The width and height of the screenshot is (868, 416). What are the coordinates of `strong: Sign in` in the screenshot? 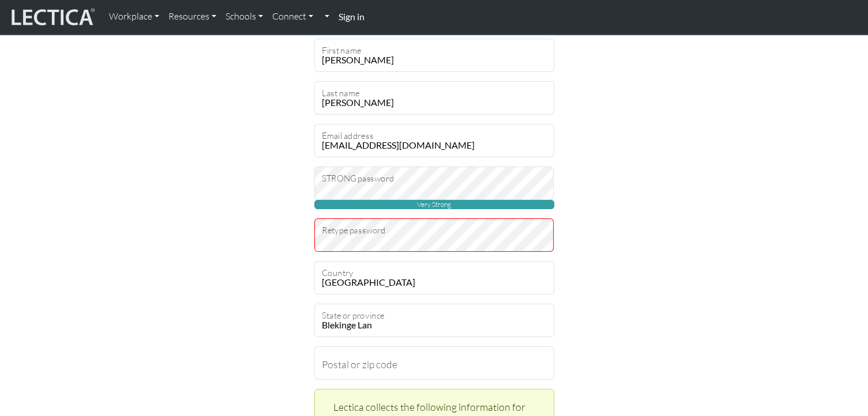 It's located at (351, 16).